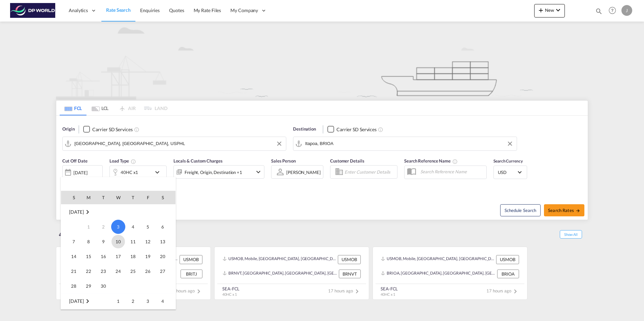 The width and height of the screenshot is (644, 321). What do you see at coordinates (148, 198) in the screenshot?
I see `th: F` at bounding box center [148, 198].